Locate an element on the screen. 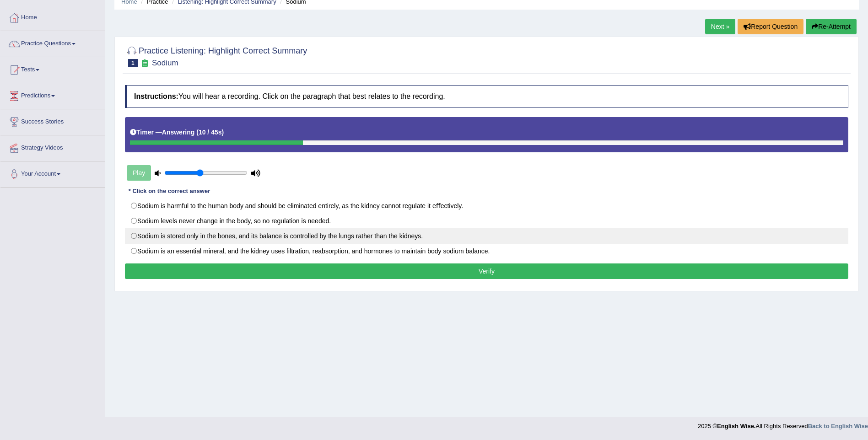  label: Sodium is harmful to the human body and should be eliminated entirely, as the kidney cannot regul... is located at coordinates (486, 206).